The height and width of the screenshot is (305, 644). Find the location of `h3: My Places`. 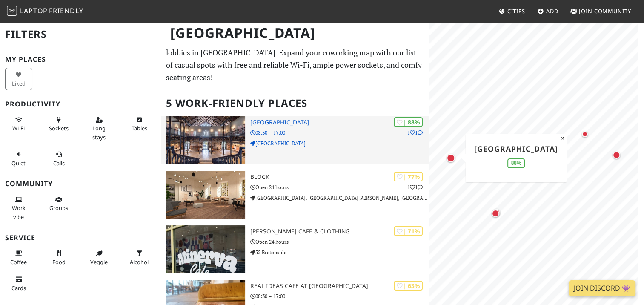

h3: My Places is located at coordinates (80, 59).